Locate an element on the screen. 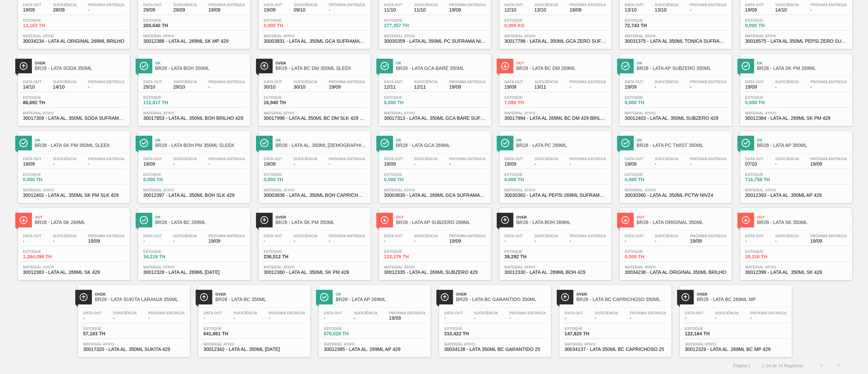  span: 12/11 is located at coordinates (426, 87).